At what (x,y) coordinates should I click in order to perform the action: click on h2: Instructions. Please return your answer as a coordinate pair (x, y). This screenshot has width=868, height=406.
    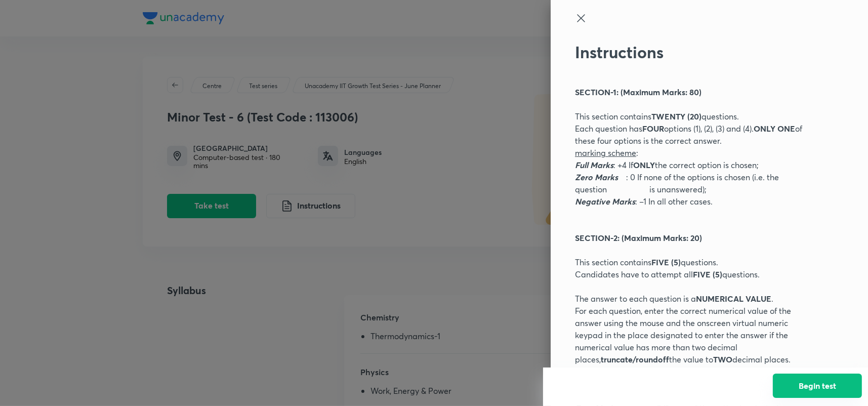
    Looking at the image, I should click on (693, 52).